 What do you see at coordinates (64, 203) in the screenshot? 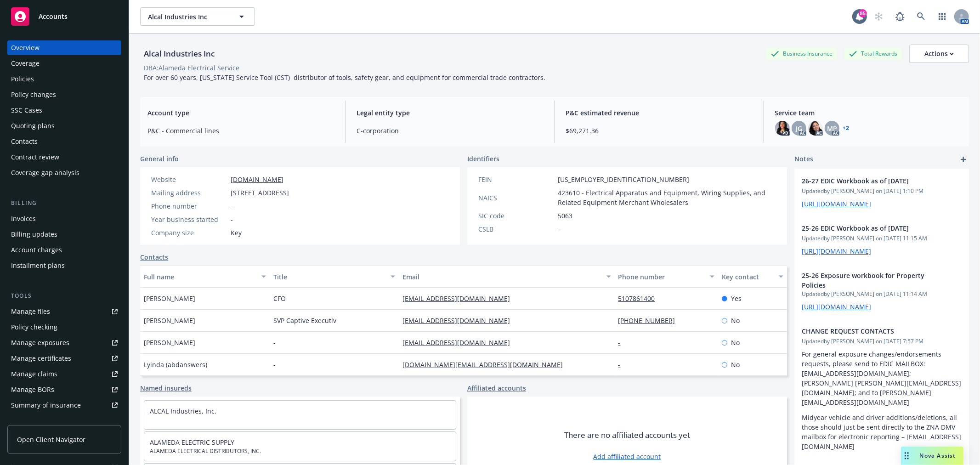
I see `div: Billing` at bounding box center [64, 203].